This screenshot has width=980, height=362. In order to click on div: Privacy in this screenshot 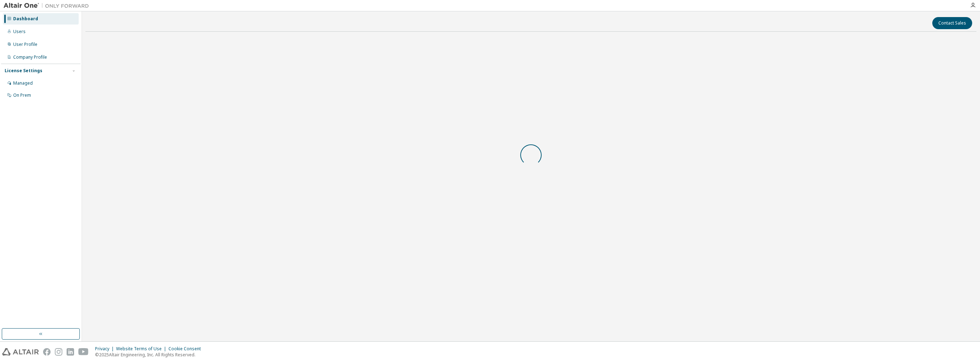, I will do `click(105, 348)`.